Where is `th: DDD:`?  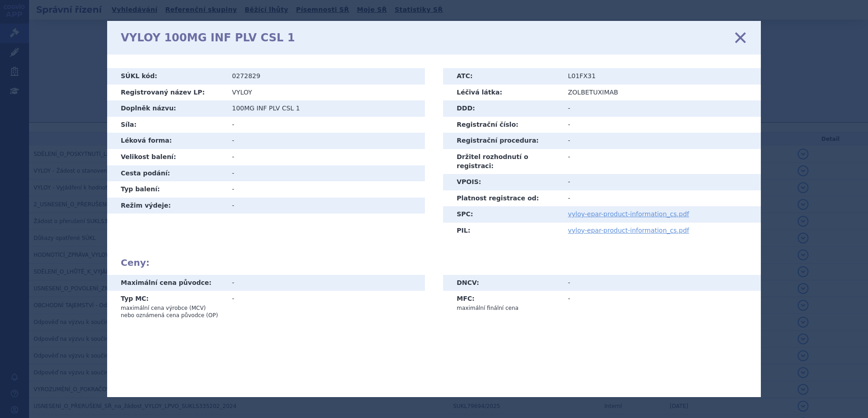 th: DDD: is located at coordinates (502, 108).